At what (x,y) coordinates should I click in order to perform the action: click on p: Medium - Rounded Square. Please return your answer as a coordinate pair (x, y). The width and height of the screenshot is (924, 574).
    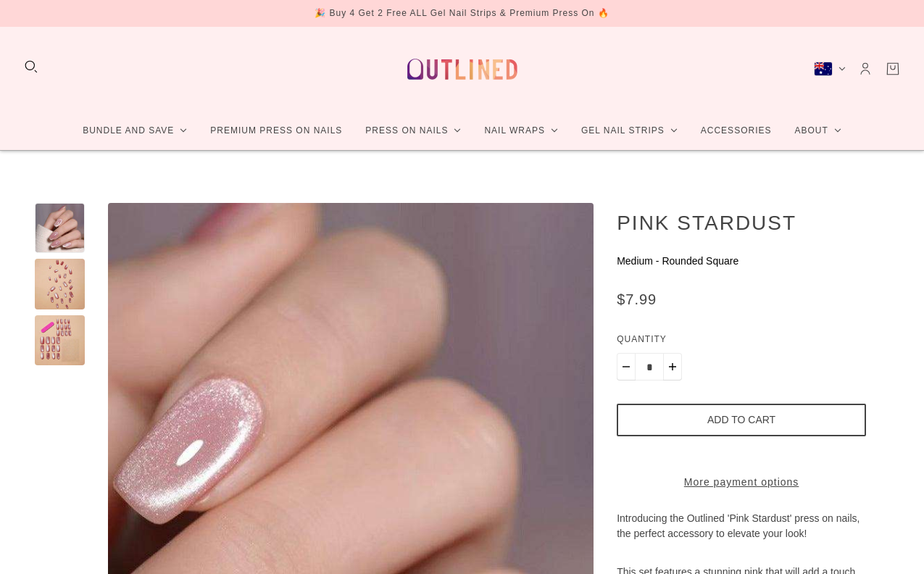
    Looking at the image, I should click on (741, 261).